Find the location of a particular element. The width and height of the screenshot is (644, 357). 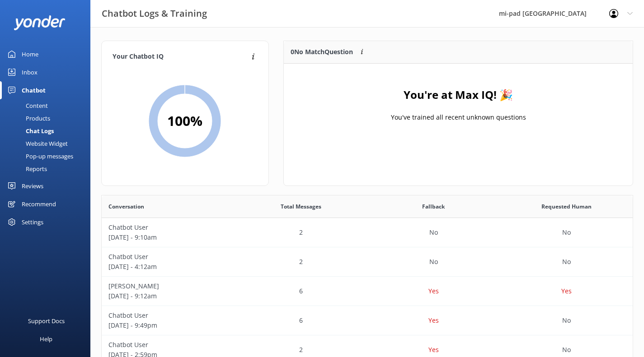

div: Reports is located at coordinates (26, 169).